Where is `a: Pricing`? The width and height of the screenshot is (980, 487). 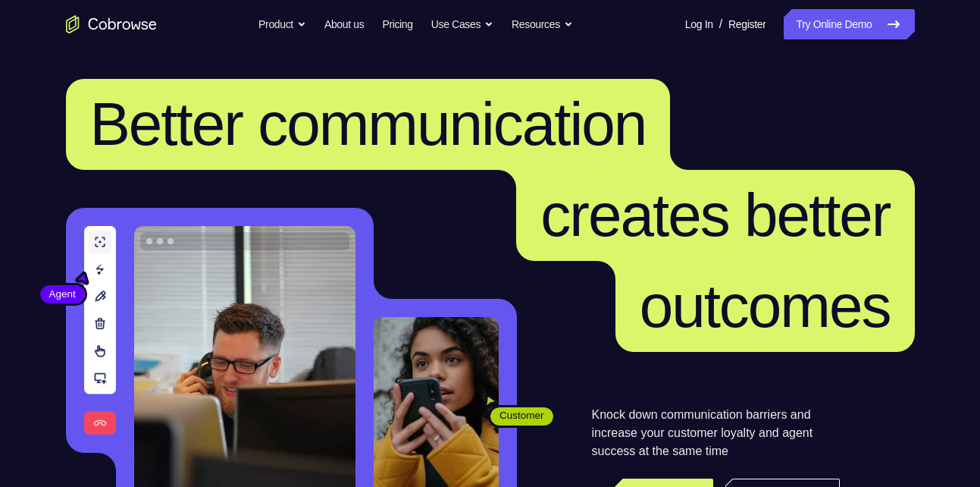 a: Pricing is located at coordinates (397, 25).